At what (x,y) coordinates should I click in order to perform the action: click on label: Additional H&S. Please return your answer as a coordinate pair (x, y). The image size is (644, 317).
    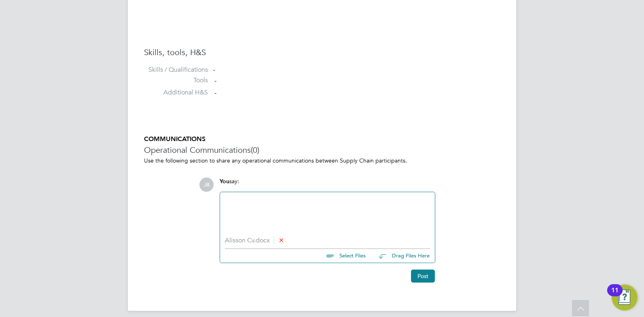
    Looking at the image, I should click on (176, 92).